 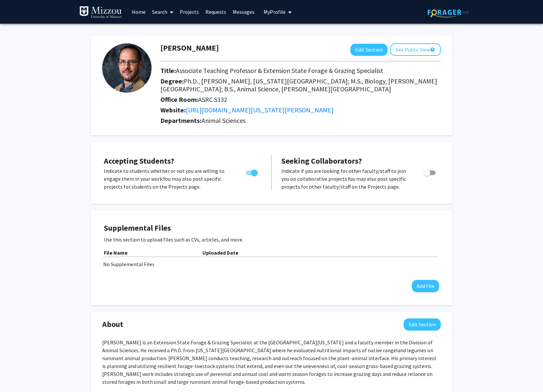 I want to click on a: Projects, so click(x=189, y=12).